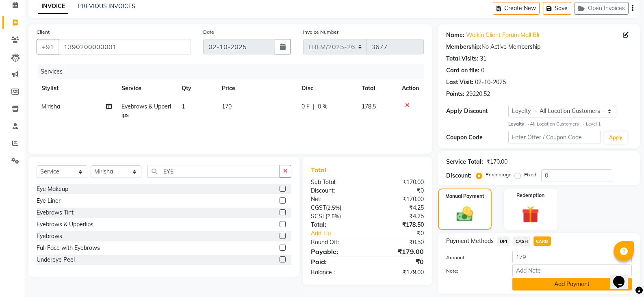 The width and height of the screenshot is (644, 297). I want to click on div: ₹178.50, so click(399, 225).